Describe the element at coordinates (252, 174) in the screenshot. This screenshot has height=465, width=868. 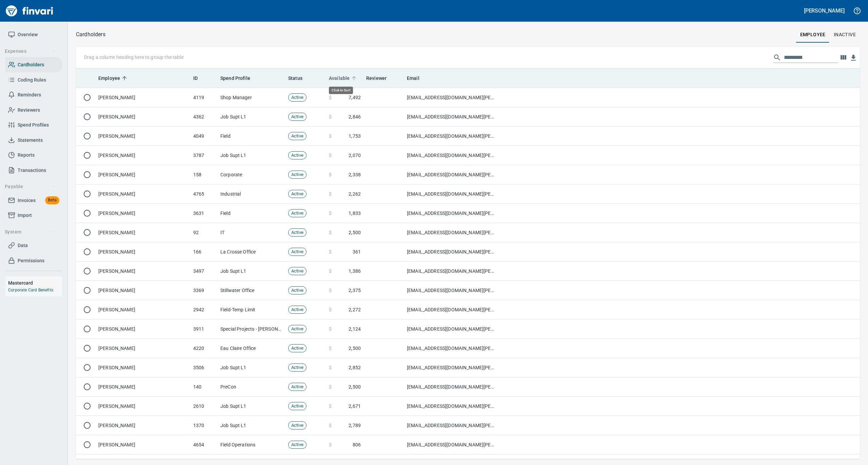
I see `td: Corporate` at that location.